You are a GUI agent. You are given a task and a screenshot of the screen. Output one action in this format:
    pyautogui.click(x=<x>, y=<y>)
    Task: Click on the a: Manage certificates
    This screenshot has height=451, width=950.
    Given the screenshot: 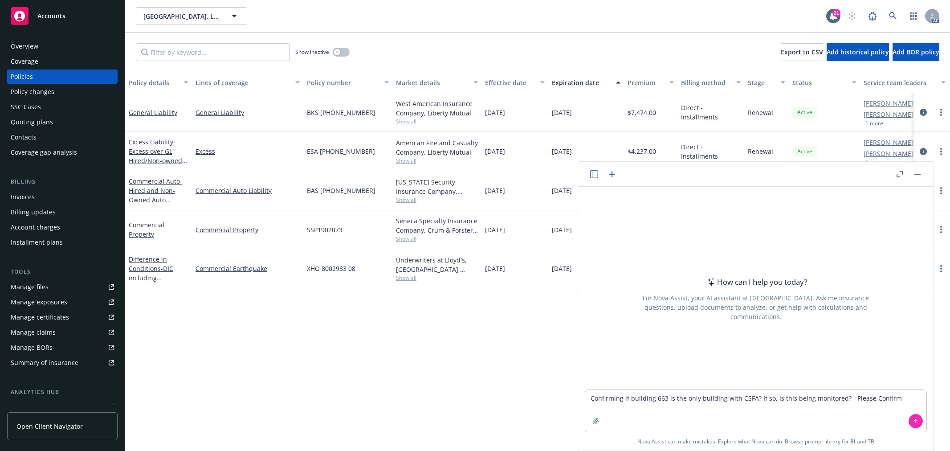 What is the action you would take?
    pyautogui.click(x=62, y=317)
    